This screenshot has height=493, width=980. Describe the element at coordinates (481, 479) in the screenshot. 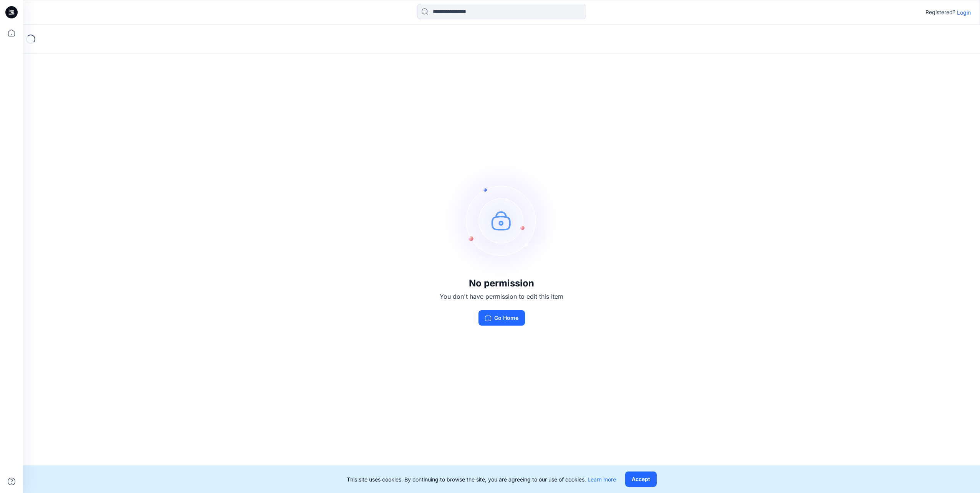

I see `p: This site uses cookies. By continuing to browse the site, you are agreeing to our use of cookies.` at that location.